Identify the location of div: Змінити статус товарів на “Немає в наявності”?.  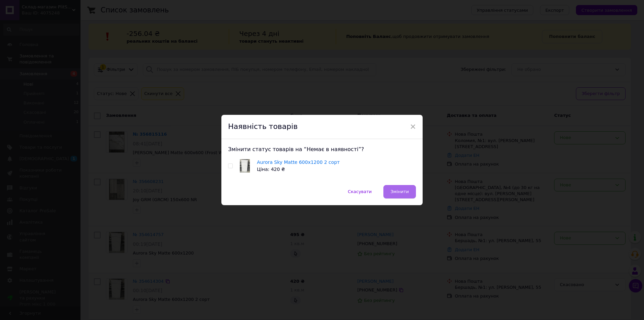
(322, 149).